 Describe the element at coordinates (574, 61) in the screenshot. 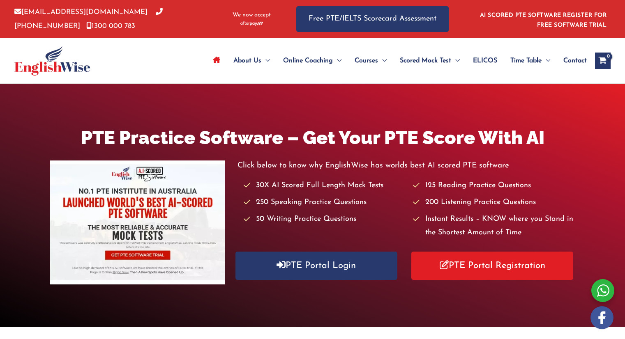

I see `span: Contact` at that location.